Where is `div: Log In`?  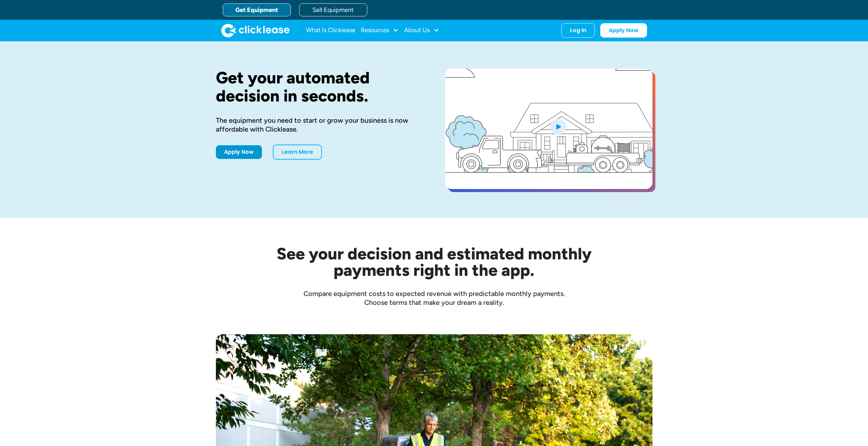
div: Log In is located at coordinates (578, 31).